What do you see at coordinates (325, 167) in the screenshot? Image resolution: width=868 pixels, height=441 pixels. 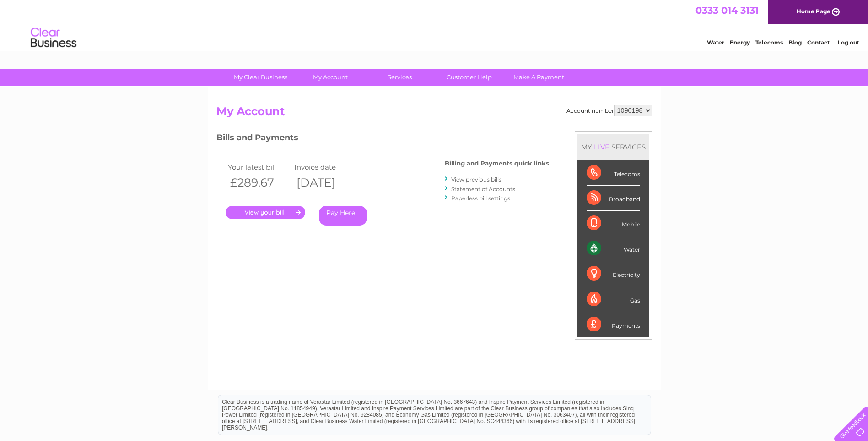 I see `td: Invoice date` at bounding box center [325, 167].